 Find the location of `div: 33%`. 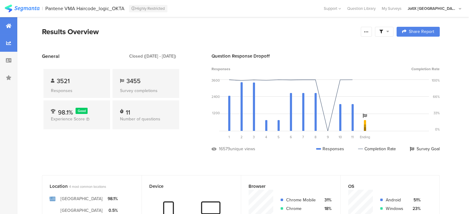

div: 33% is located at coordinates (436, 113).